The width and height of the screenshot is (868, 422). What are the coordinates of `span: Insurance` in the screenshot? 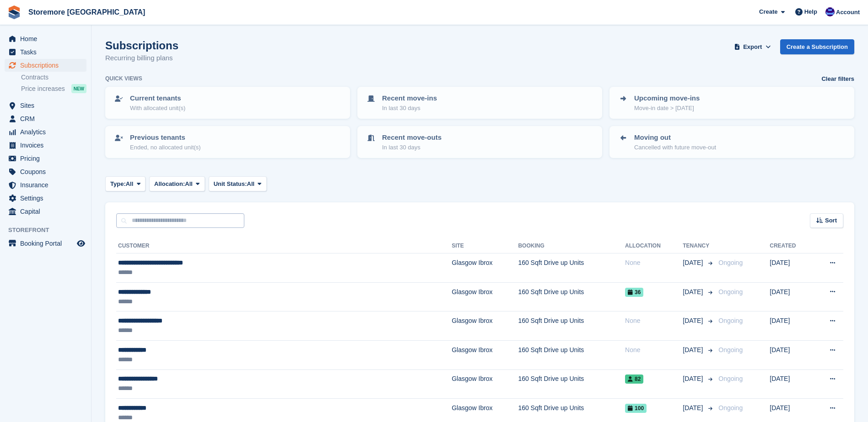 It's located at (47, 185).